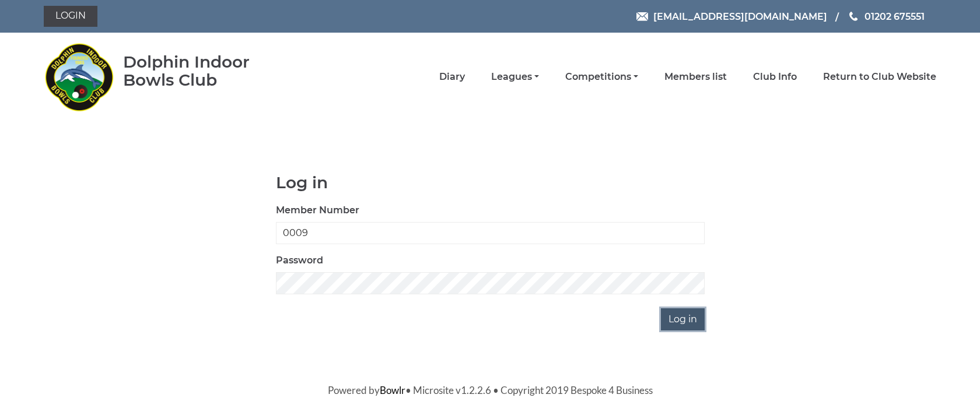 The width and height of the screenshot is (980, 419). I want to click on label: Password, so click(300, 261).